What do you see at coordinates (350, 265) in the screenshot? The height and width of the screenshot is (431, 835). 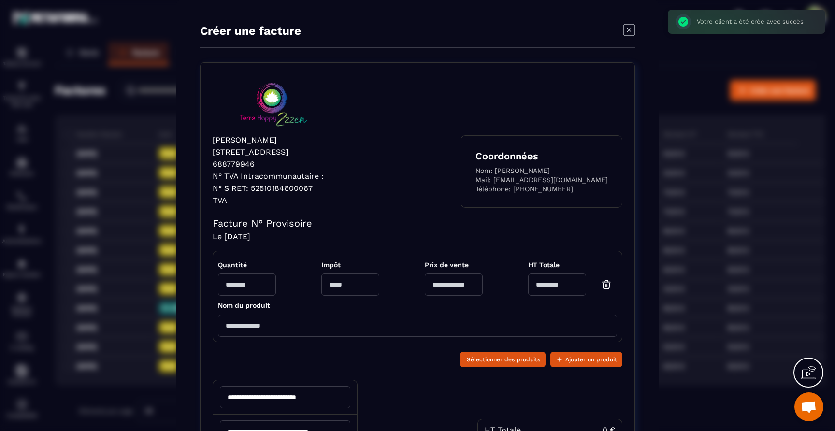 I see `span: Impôt` at bounding box center [350, 265].